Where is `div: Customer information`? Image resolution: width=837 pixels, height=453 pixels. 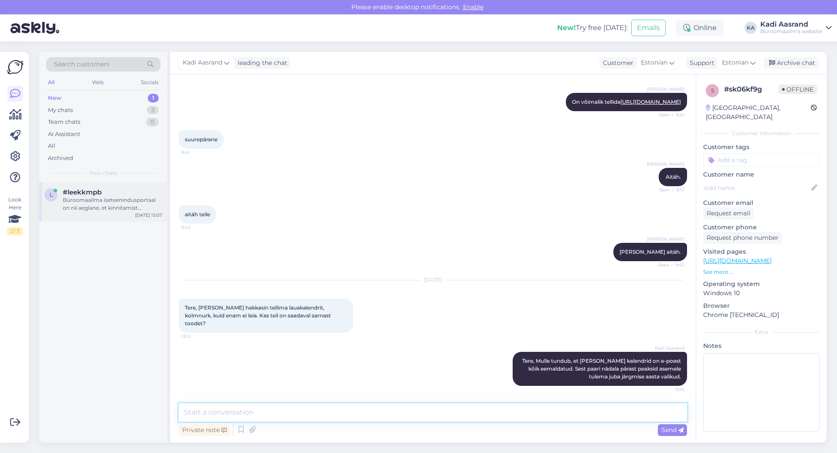 div: Customer information is located at coordinates (761, 133).